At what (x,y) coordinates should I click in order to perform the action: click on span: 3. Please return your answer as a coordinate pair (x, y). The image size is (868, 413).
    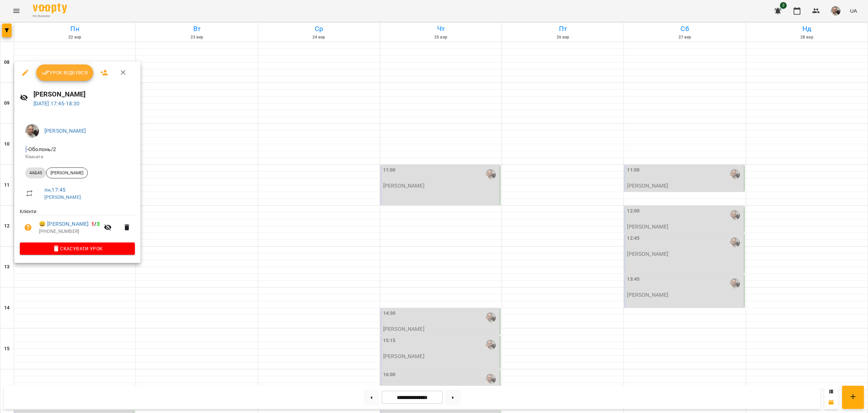
    Looking at the image, I should click on (98, 224).